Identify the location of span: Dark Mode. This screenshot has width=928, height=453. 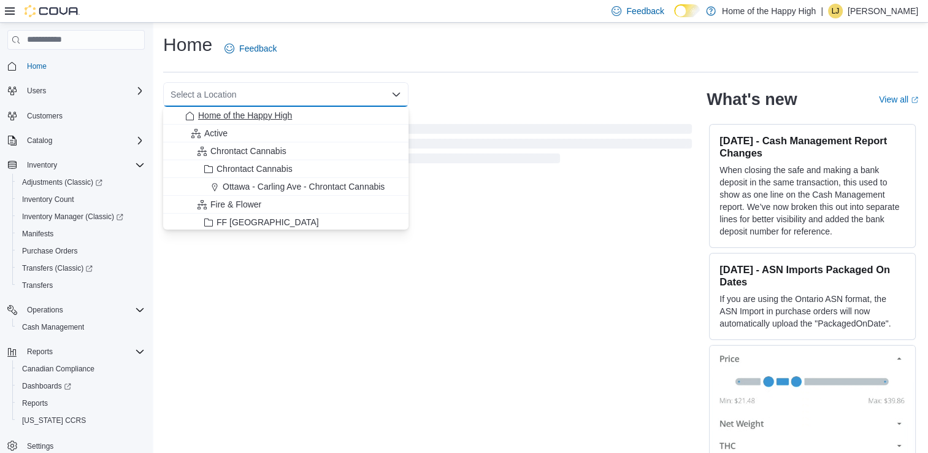
(674, 17).